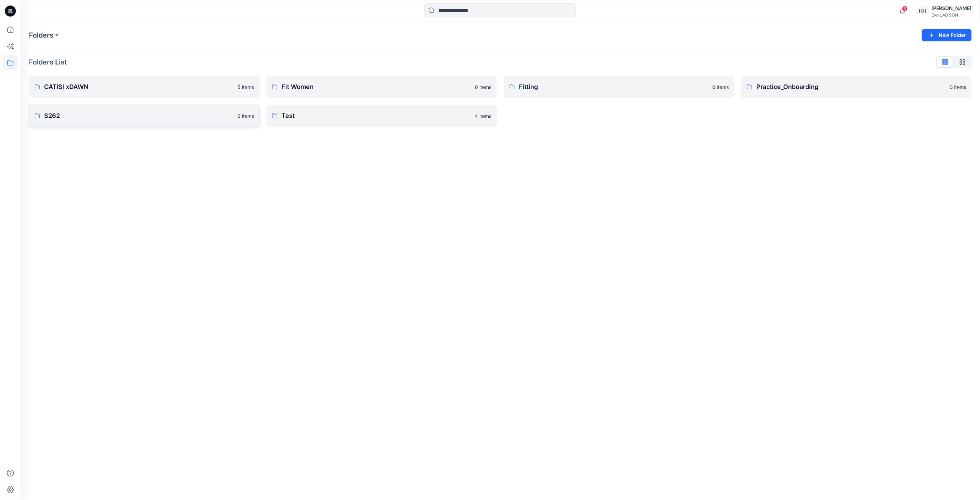 This screenshot has height=500, width=980. Describe the element at coordinates (376, 87) in the screenshot. I see `p: Fit Women` at that location.